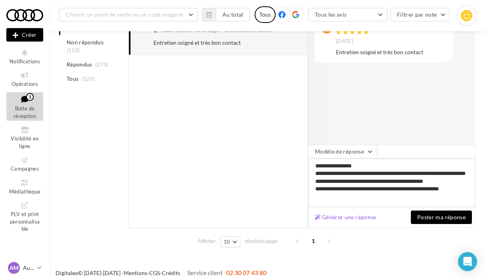 The width and height of the screenshot is (485, 279). What do you see at coordinates (25, 107) in the screenshot?
I see `a: Boîte de réception1` at bounding box center [25, 107].